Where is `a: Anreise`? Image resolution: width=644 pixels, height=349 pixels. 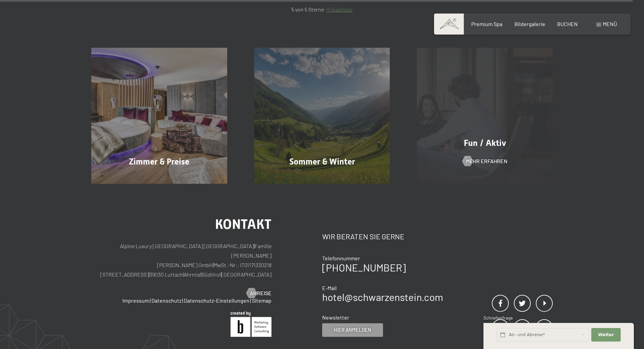 a: Anreise is located at coordinates (259, 293).